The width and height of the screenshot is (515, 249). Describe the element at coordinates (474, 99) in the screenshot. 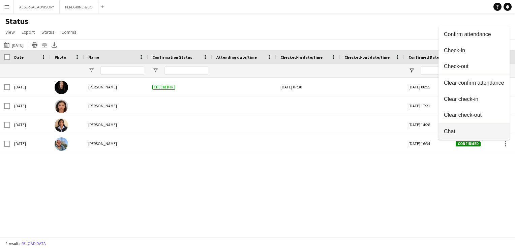

I see `span: Clear check-in` at that location.